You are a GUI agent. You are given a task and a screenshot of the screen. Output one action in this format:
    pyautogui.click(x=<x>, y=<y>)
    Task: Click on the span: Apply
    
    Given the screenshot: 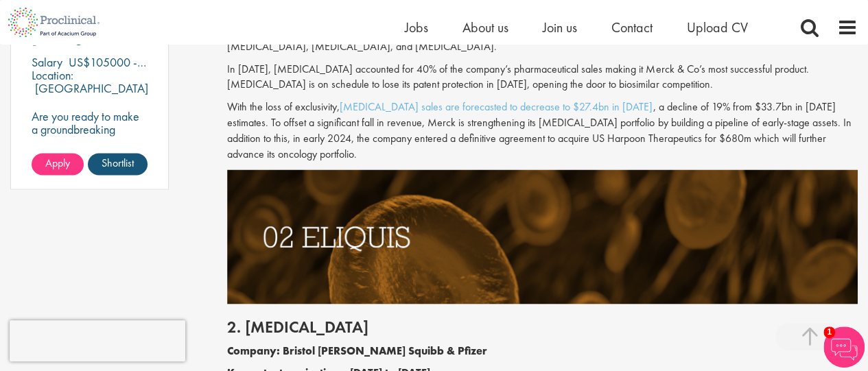 What is the action you would take?
    pyautogui.click(x=57, y=162)
    